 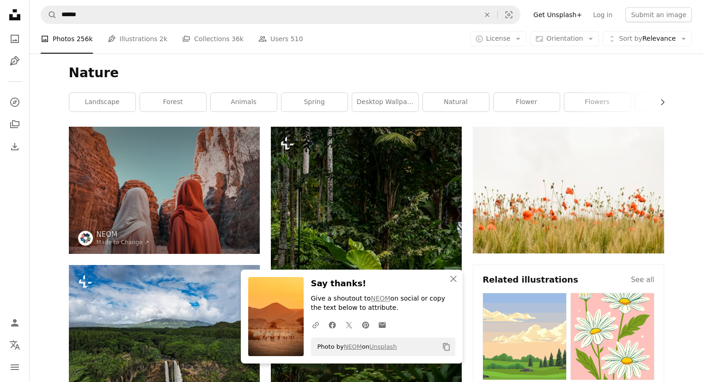 I want to click on span: Photo by on, so click(x=355, y=346).